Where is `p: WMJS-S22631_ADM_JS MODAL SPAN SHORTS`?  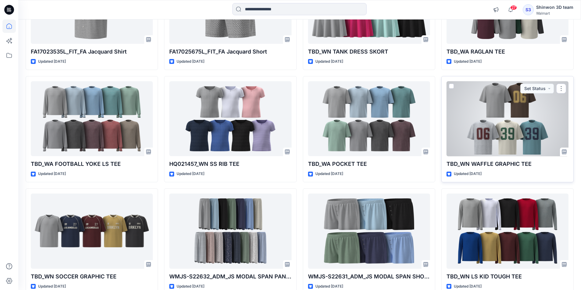
p: WMJS-S22631_ADM_JS MODAL SPAN SHORTS is located at coordinates (369, 277).